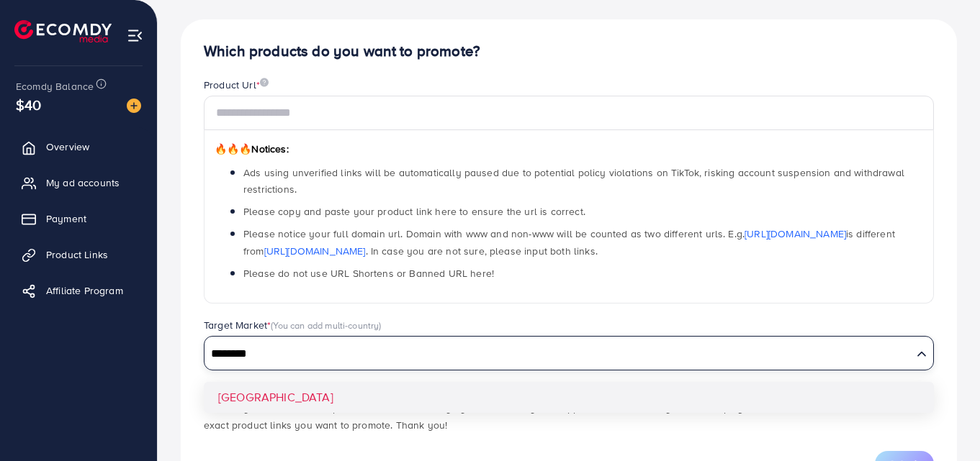  What do you see at coordinates (55, 87) in the screenshot?
I see `span: Ecomdy Balance` at bounding box center [55, 87].